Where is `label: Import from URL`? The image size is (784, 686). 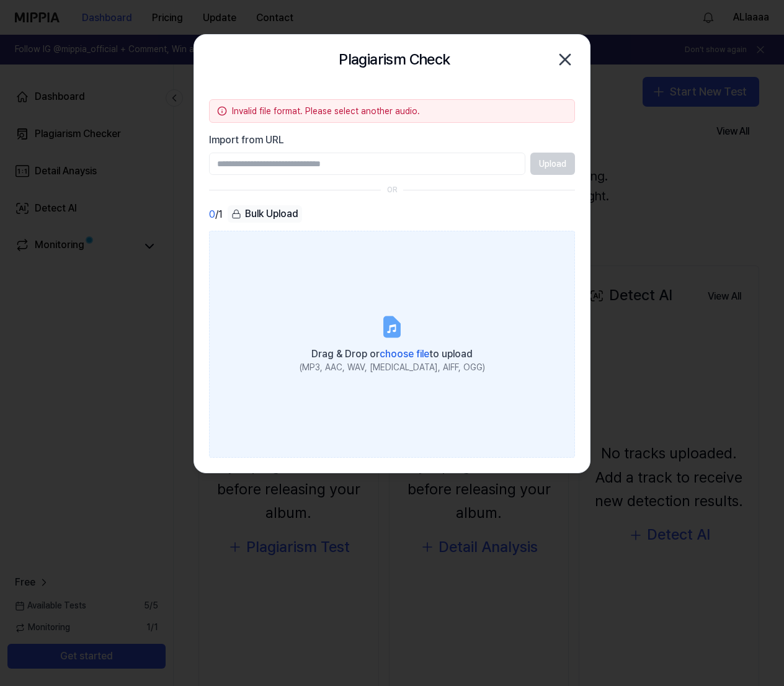 label: Import from URL is located at coordinates (392, 141).